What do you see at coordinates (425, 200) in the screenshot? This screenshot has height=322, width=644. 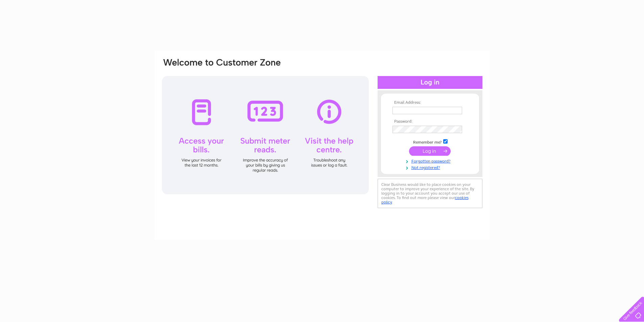 I see `a: cookies policy` at bounding box center [425, 200].